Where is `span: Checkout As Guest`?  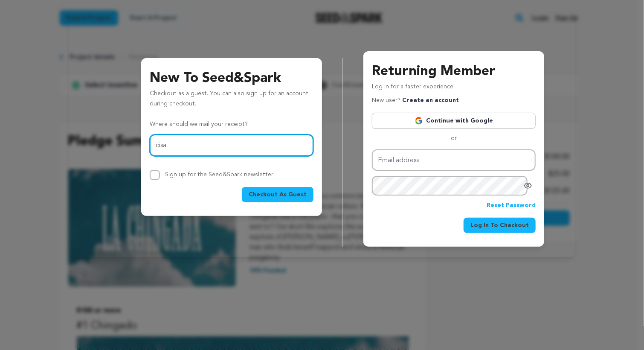
span: Checkout As Guest is located at coordinates (277, 195).